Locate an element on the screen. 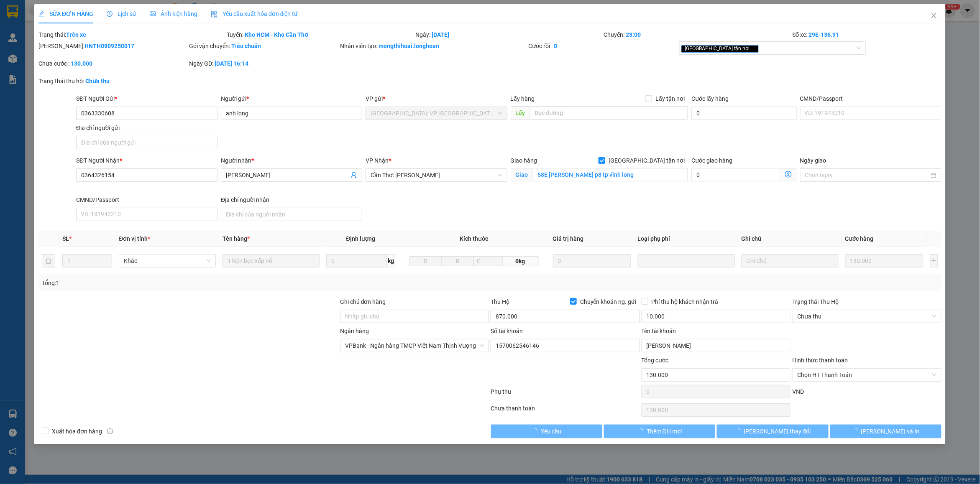  div: Người nhận is located at coordinates (291, 161).